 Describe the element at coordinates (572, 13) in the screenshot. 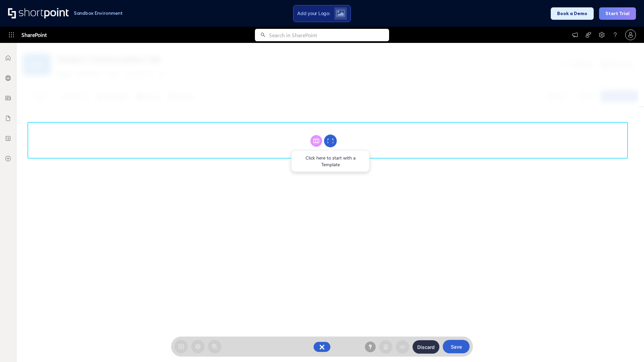

I see `button: Book a Demo` at that location.